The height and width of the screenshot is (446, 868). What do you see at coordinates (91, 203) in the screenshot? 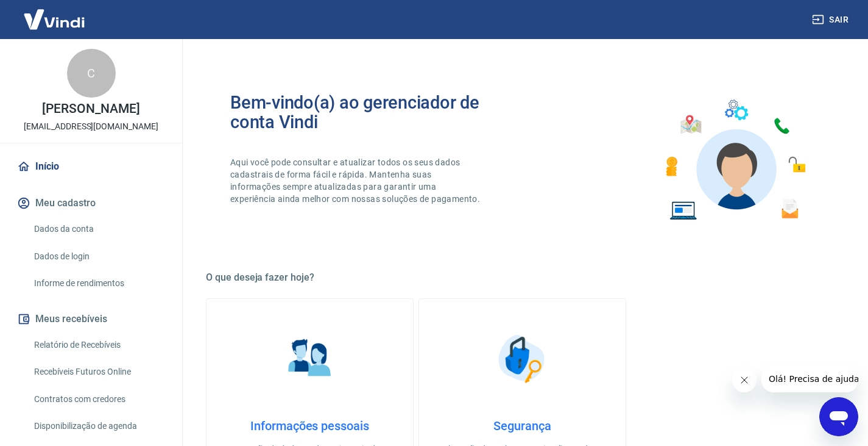
I see `button: Meu cadastro` at bounding box center [91, 203].